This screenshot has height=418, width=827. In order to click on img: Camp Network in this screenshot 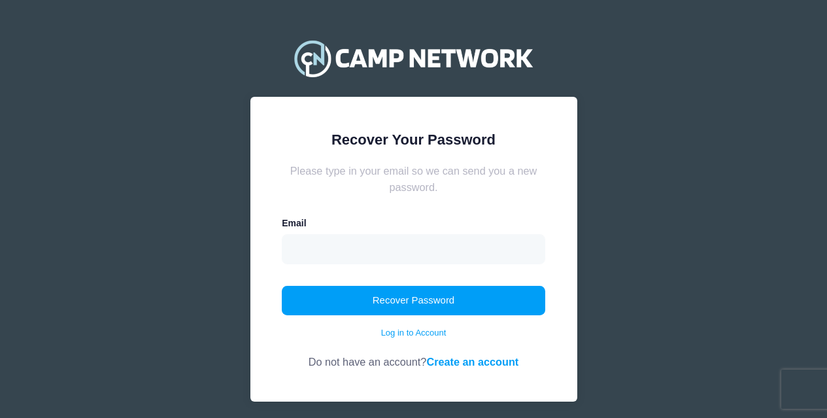, I will do `click(413, 58)`.